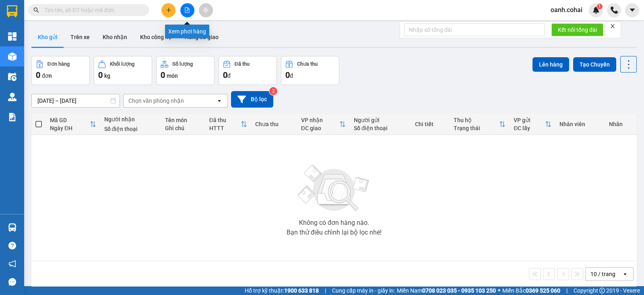 The height and width of the screenshot is (295, 644). What do you see at coordinates (459, 290) in the screenshot?
I see `strong: 0708 023 035 - 0935 103 250` at bounding box center [459, 290].